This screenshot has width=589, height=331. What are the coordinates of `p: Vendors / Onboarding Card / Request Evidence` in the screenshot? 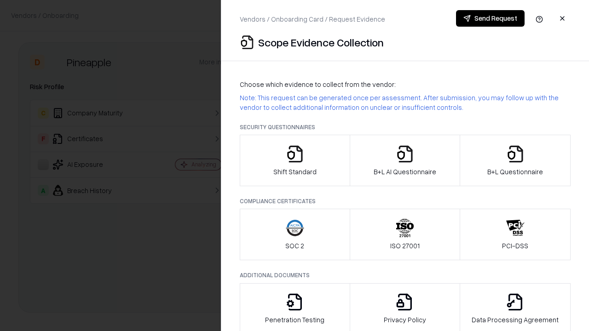 It's located at (312, 19).